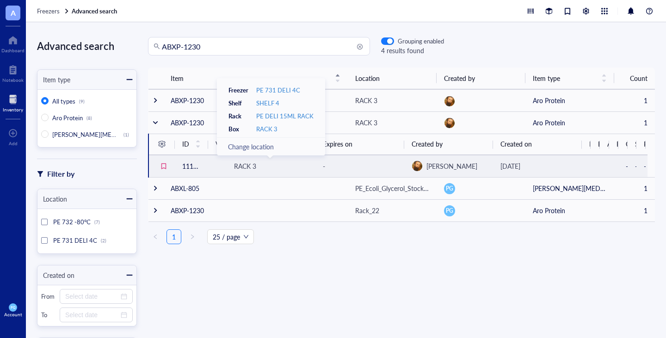 The height and width of the screenshot is (338, 666). Describe the element at coordinates (367, 210) in the screenshot. I see `div: Rack_22` at that location.